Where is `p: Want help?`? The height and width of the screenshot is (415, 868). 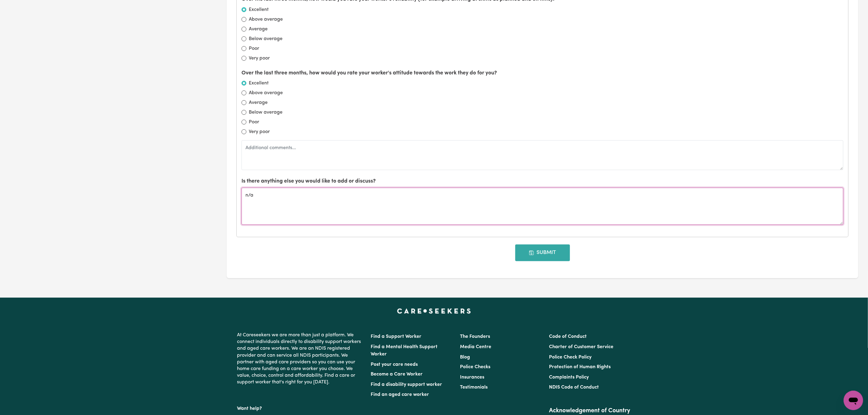 p: Want help? is located at coordinates (301, 408).